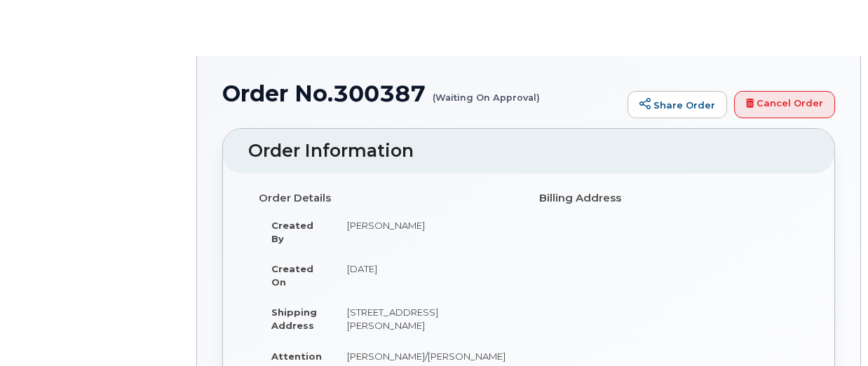 The width and height of the screenshot is (868, 366). I want to click on strong: Created On, so click(293, 276).